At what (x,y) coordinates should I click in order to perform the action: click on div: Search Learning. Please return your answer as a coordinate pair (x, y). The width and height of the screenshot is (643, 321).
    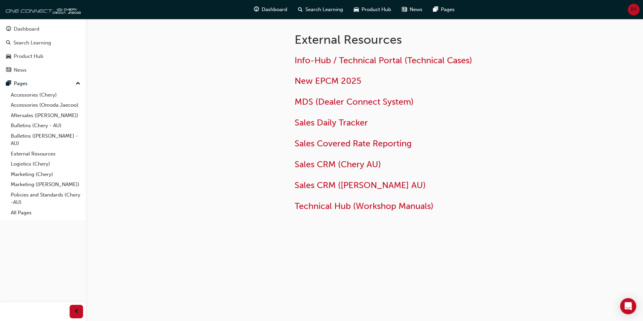
    Looking at the image, I should click on (32, 43).